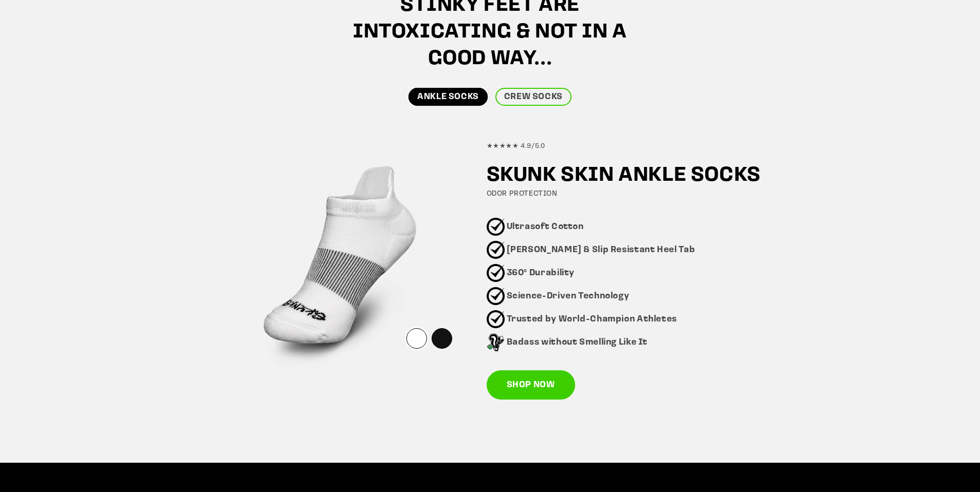  I want to click on h4: ODOR PROTECTION, so click(632, 194).